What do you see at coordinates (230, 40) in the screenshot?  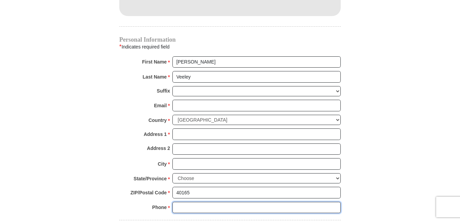 I see `h4: Personal Information` at bounding box center [230, 40].